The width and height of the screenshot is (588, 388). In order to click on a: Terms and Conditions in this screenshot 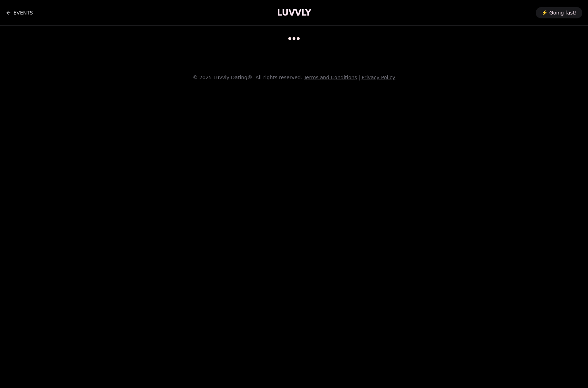, I will do `click(330, 77)`.